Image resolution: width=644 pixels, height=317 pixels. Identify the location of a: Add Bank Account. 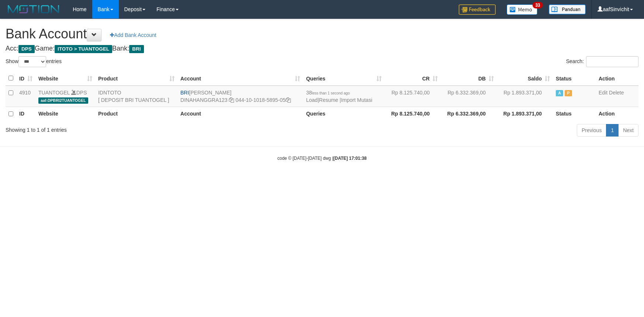
(133, 35).